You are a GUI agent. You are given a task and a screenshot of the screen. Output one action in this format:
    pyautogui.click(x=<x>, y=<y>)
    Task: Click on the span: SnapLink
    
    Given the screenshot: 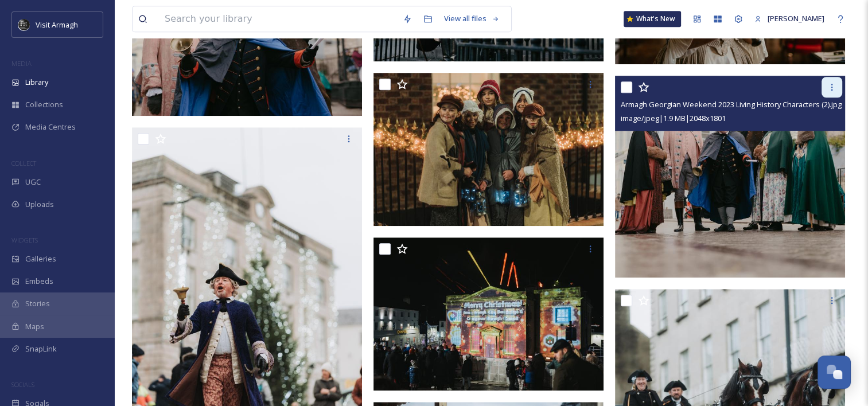 What is the action you would take?
    pyautogui.click(x=41, y=349)
    